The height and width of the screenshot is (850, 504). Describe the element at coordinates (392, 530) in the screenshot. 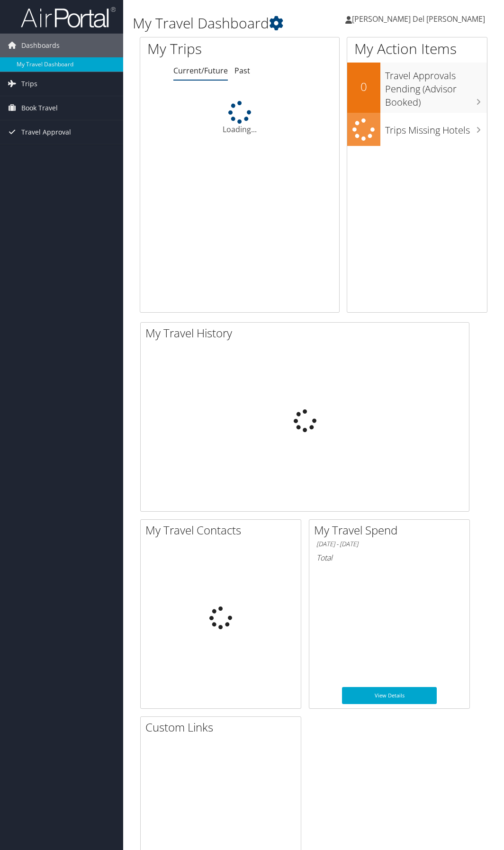

I see `h2: My Travel Spend` at that location.